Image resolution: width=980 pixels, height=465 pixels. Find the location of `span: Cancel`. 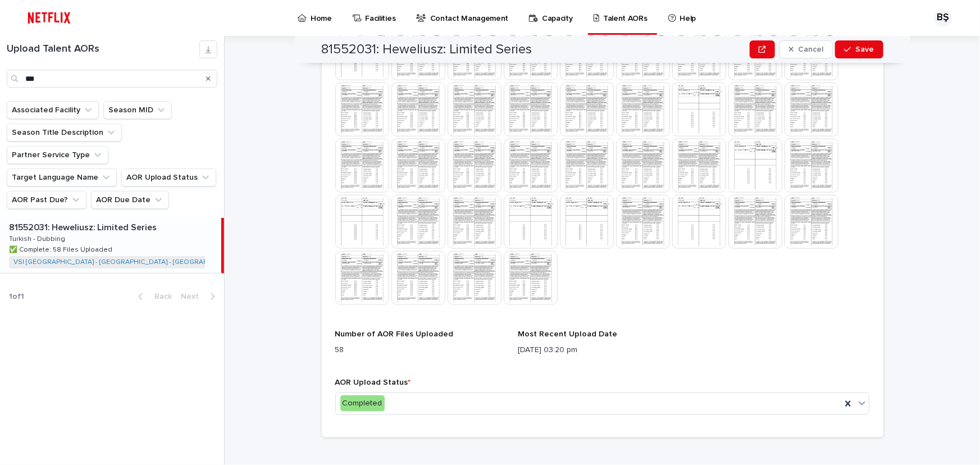

span: Cancel is located at coordinates (811, 50).